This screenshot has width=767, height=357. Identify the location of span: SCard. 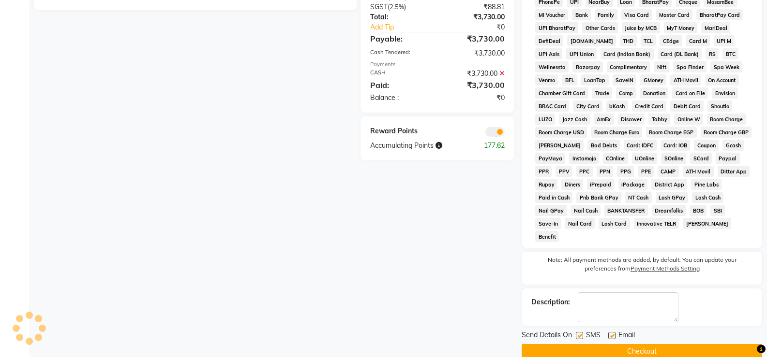
(700, 158).